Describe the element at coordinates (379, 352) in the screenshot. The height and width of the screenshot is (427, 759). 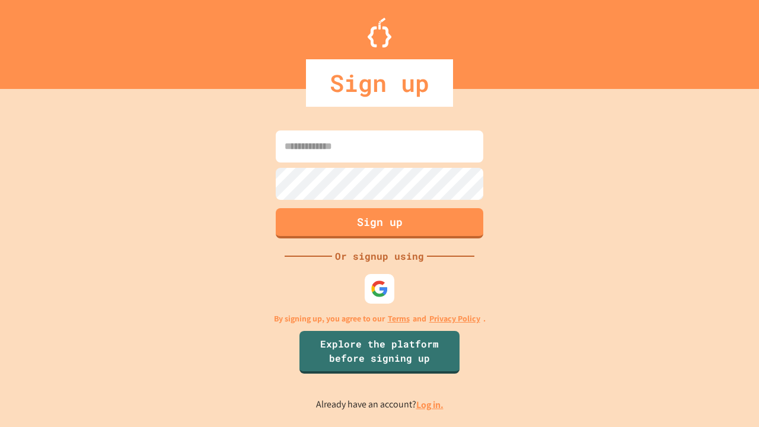
I see `a: Explore the platform before signing up` at that location.